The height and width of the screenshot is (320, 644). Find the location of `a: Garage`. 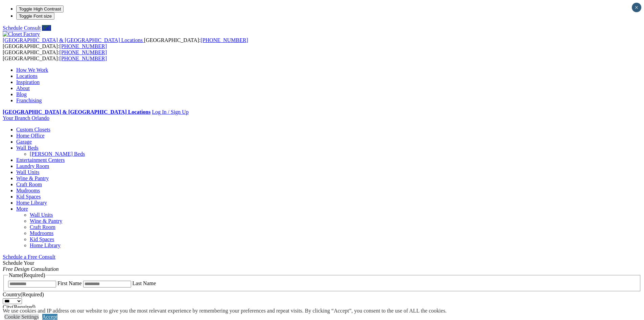

a: Garage is located at coordinates (24, 141).